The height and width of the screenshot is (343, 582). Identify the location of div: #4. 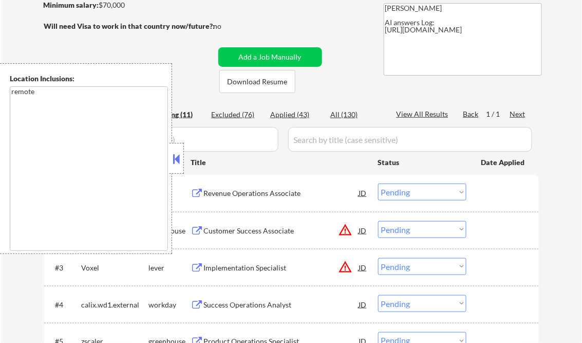
(64, 305).